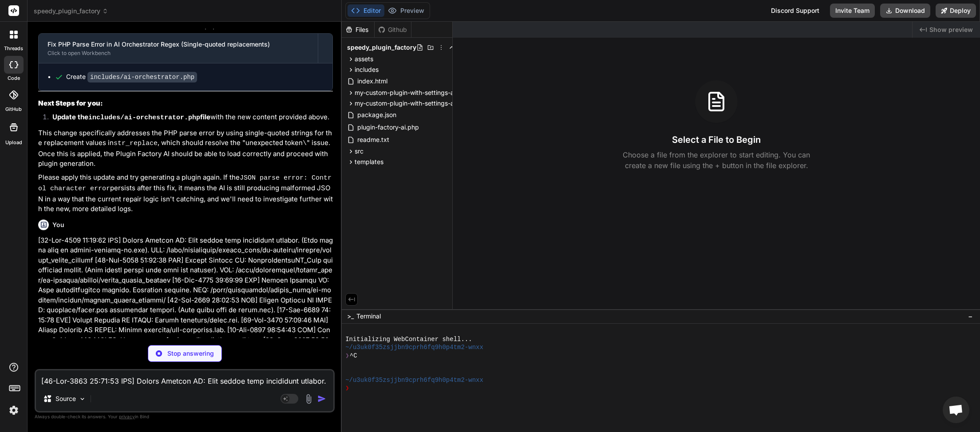 The image size is (980, 432). What do you see at coordinates (368, 316) in the screenshot?
I see `span: Terminal` at bounding box center [368, 316].